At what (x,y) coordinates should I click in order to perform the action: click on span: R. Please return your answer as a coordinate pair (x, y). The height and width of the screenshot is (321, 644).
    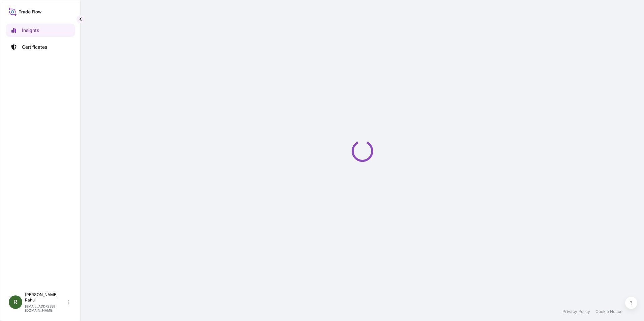
    Looking at the image, I should click on (15, 303).